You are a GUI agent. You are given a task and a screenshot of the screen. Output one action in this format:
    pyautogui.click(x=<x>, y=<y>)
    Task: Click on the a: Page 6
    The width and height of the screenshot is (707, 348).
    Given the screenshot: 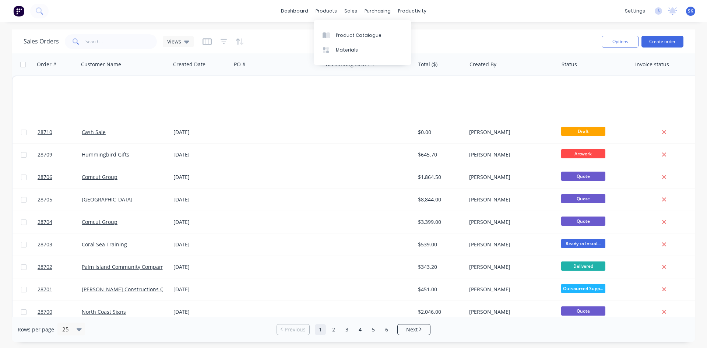 What is the action you would take?
    pyautogui.click(x=386, y=329)
    